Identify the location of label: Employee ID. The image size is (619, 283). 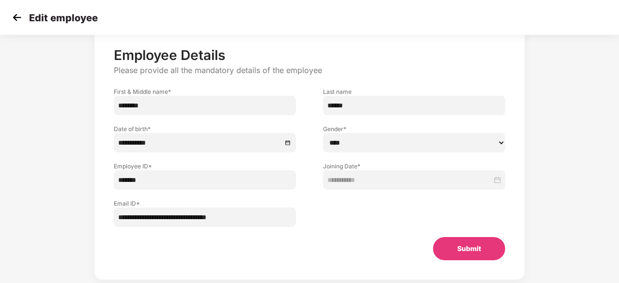
(205, 166).